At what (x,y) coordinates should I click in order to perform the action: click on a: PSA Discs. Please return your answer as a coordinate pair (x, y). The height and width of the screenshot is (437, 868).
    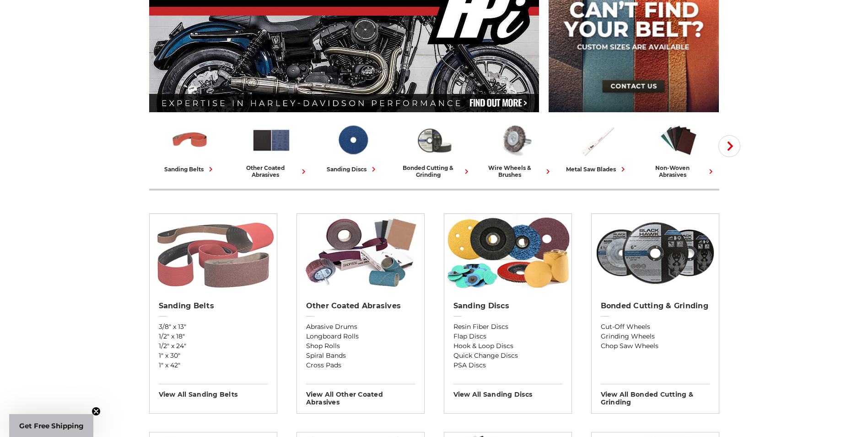
    Looking at the image, I should click on (508, 365).